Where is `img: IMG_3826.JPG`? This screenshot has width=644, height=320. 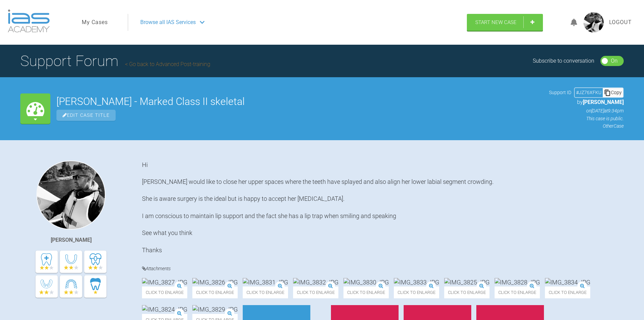 img: IMG_3826.JPG is located at coordinates (215, 282).